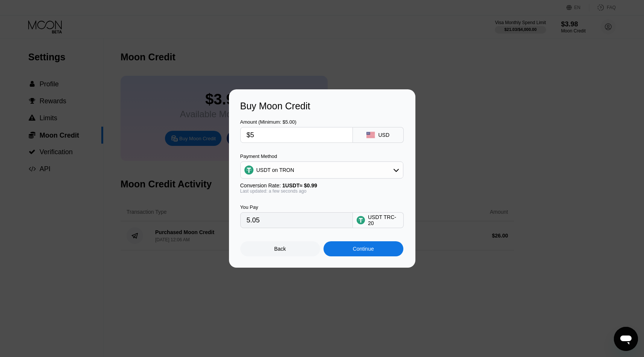 Image resolution: width=644 pixels, height=357 pixels. What do you see at coordinates (296, 135) in the screenshot?
I see `input: $0.00` at bounding box center [296, 135].